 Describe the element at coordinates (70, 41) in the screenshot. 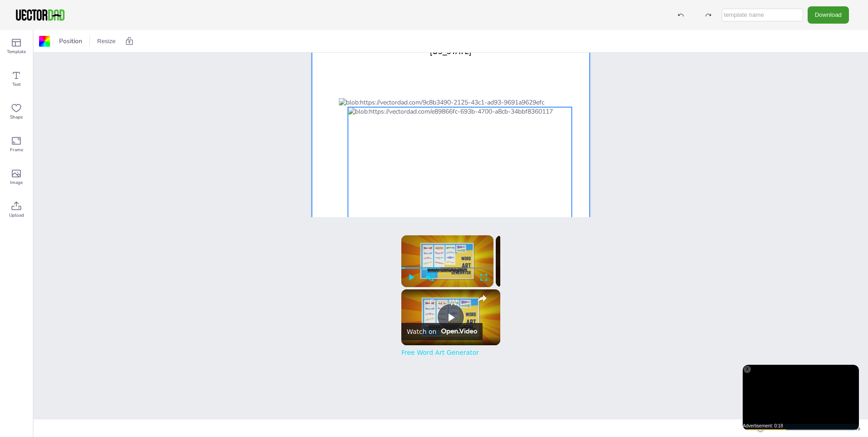

I see `span: Position` at that location.